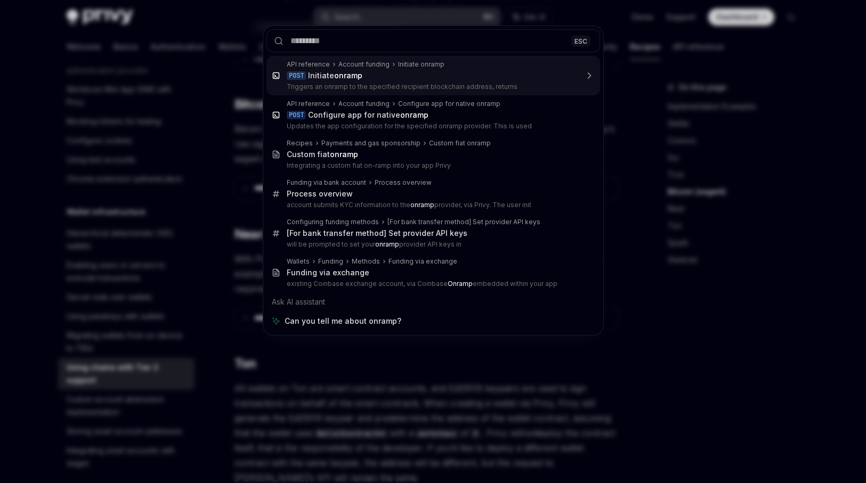 The image size is (866, 483). I want to click on div: Funding, so click(330, 262).